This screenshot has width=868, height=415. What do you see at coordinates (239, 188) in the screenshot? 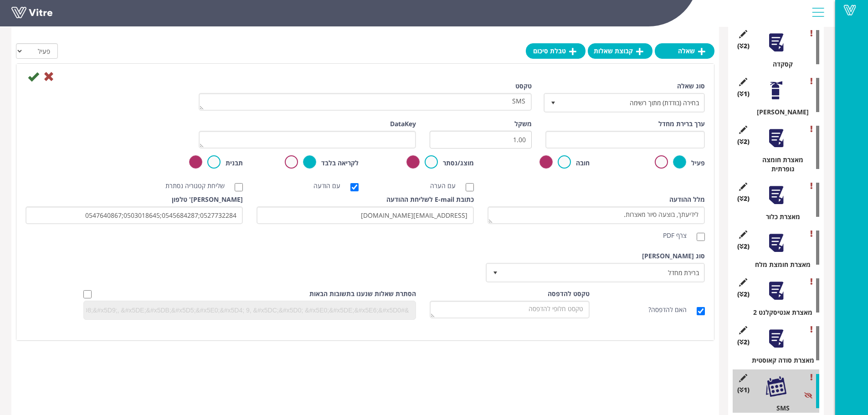
I see `input: שליחת קטגוריה נסתרת` at bounding box center [239, 188].